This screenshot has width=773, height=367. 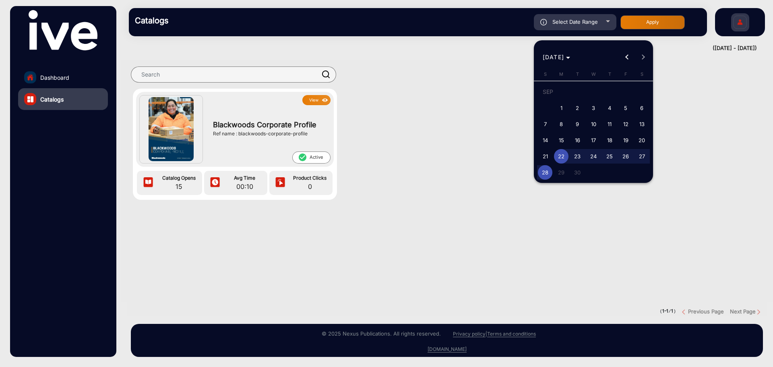 I want to click on button: September 24, 2025, so click(x=594, y=156).